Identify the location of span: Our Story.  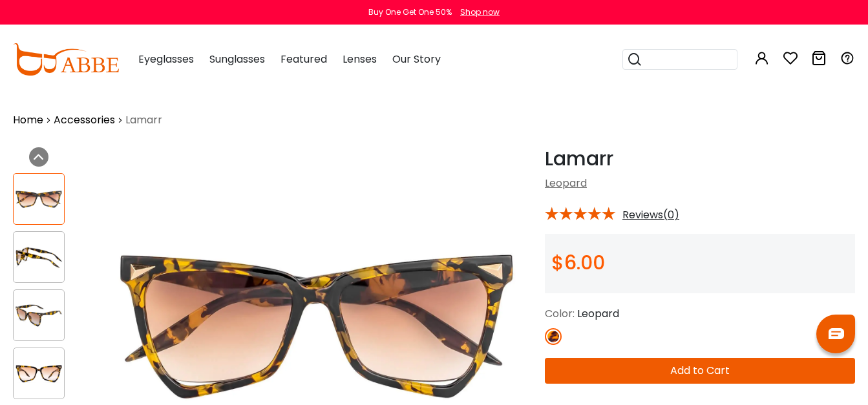
(416, 59).